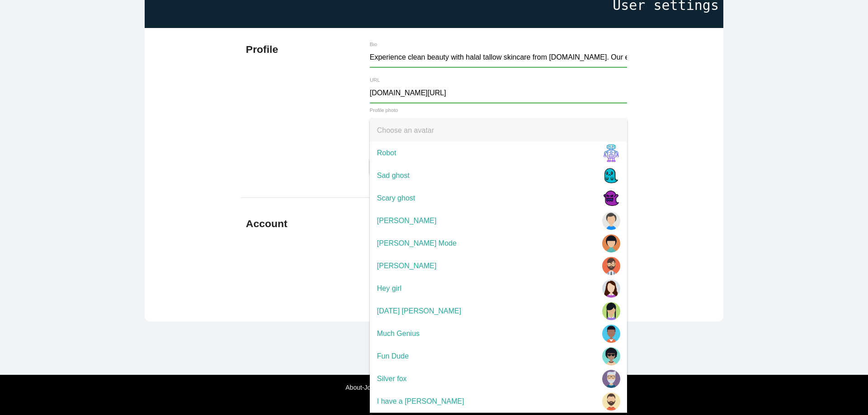  I want to click on b: Profile, so click(262, 49).